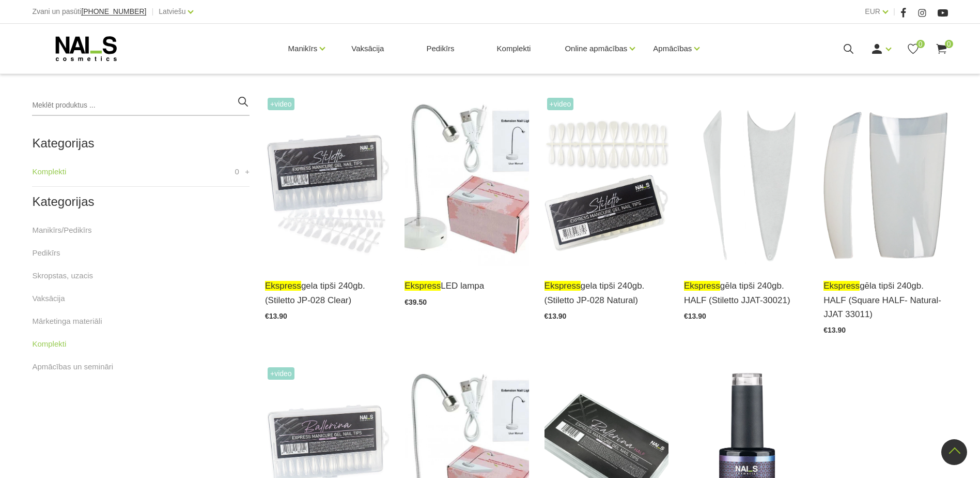 This screenshot has height=478, width=980. I want to click on img: Ekspress LED lampa.Ideāli piemērota šī brīža aktuālākajai gēla nagu pieaudzēšanas metodei - ekspr..., so click(466, 180).